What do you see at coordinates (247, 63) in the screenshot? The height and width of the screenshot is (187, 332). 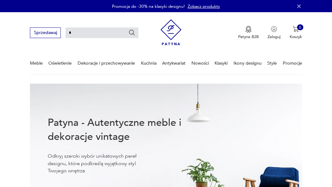 I see `a: Ikony designu` at bounding box center [247, 63].